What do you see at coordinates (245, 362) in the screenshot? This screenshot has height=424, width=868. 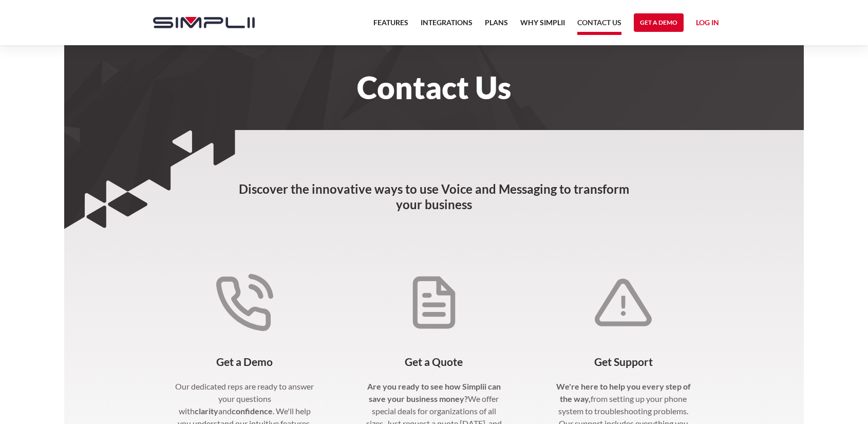 I see `h4: Get a Demo` at bounding box center [245, 362].